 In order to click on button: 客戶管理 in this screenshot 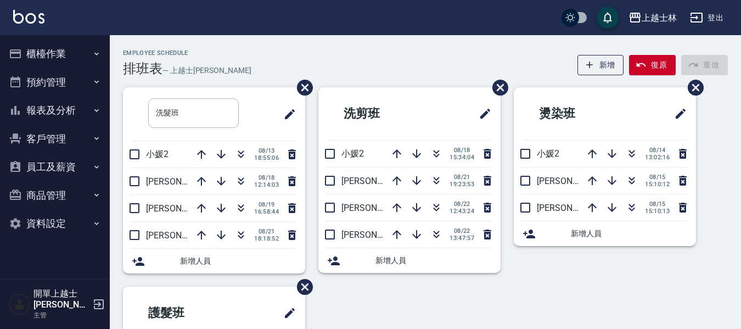, I will do `click(55, 139)`.